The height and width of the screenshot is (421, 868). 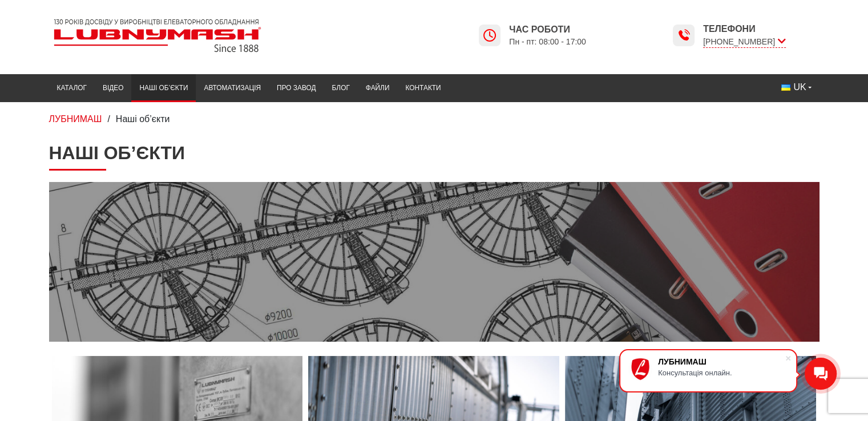 What do you see at coordinates (340, 88) in the screenshot?
I see `a: Блог` at bounding box center [340, 88].